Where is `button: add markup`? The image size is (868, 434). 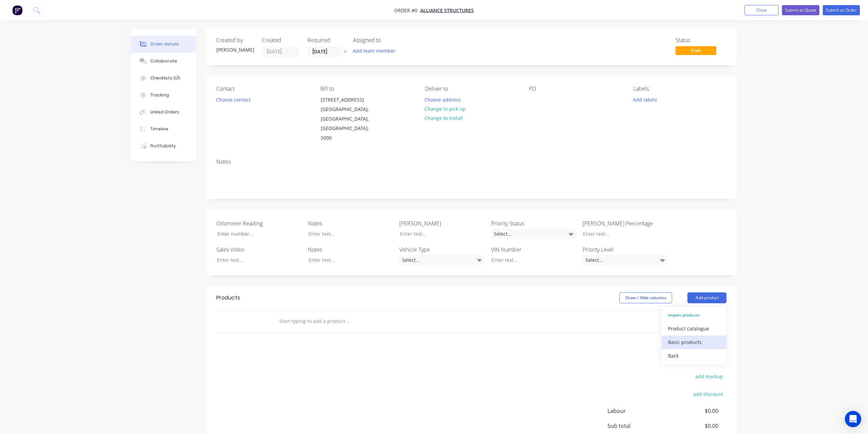
button: add markup is located at coordinates (709, 376).